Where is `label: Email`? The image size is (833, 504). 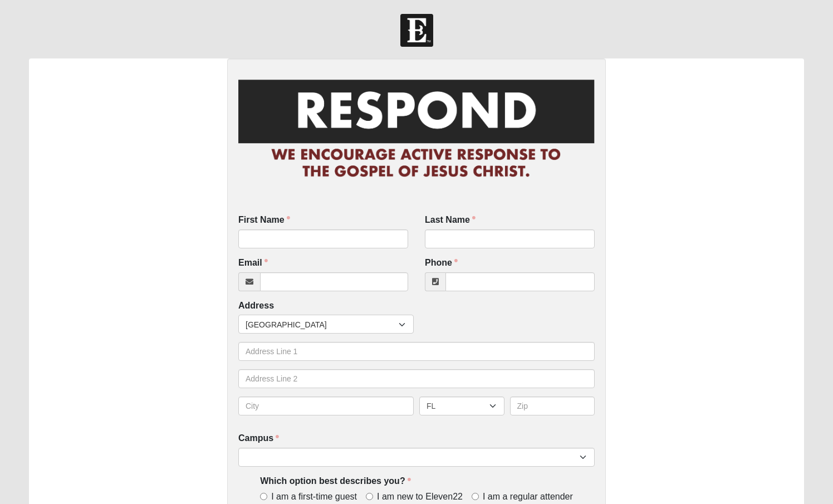
label: Email is located at coordinates (253, 263).